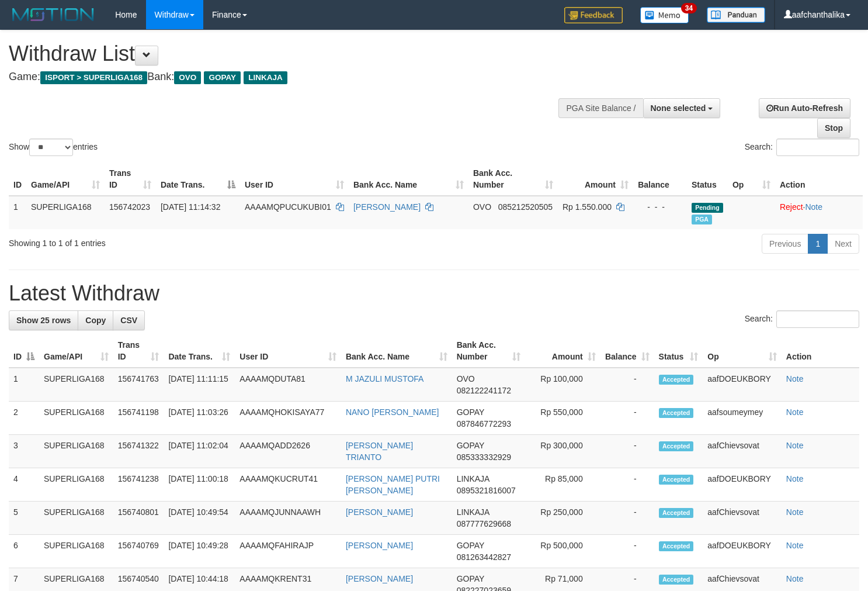 The height and width of the screenshot is (591, 868). I want to click on th: Date Trans.: activate to sort column ascending, so click(199, 351).